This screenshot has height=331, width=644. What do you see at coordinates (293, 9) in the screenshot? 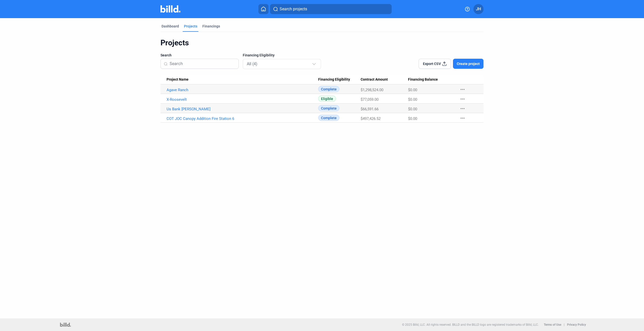
I see `span: Search projects` at bounding box center [293, 9].